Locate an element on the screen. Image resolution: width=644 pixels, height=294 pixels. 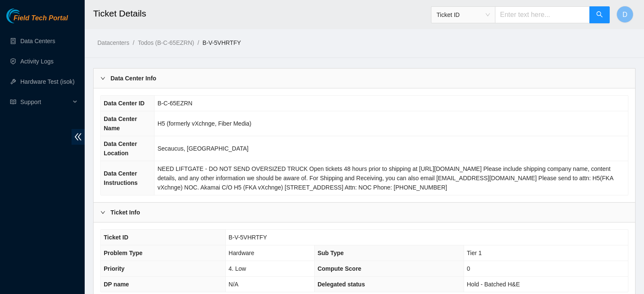
span: B-V-5VHRTFY is located at coordinates (248, 238).